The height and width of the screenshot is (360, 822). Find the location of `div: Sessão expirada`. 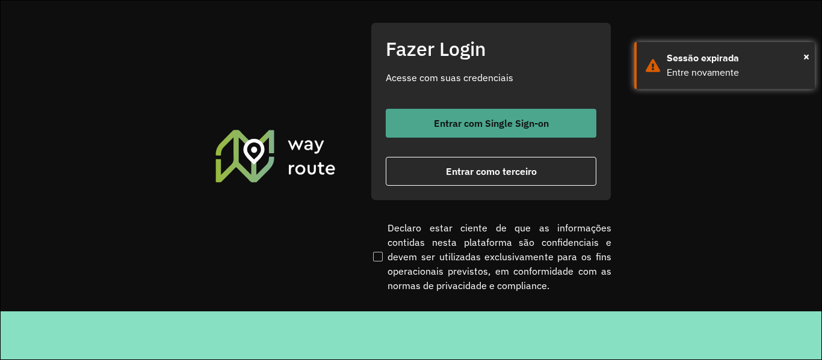

div: Sessão expirada is located at coordinates (736, 58).